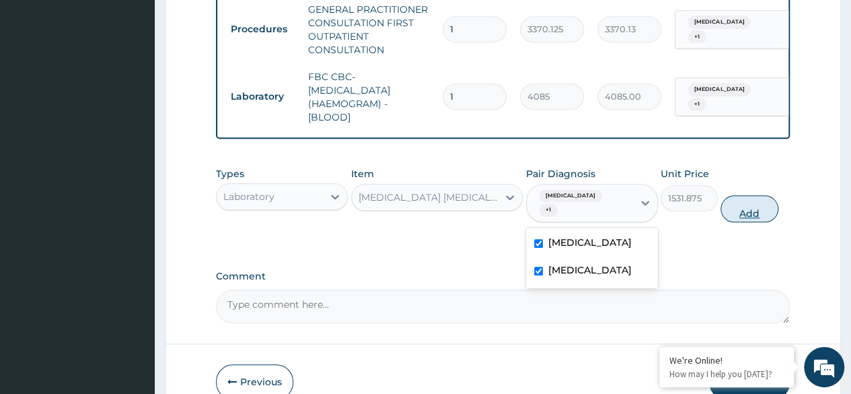  I want to click on label: Unit Price, so click(685, 174).